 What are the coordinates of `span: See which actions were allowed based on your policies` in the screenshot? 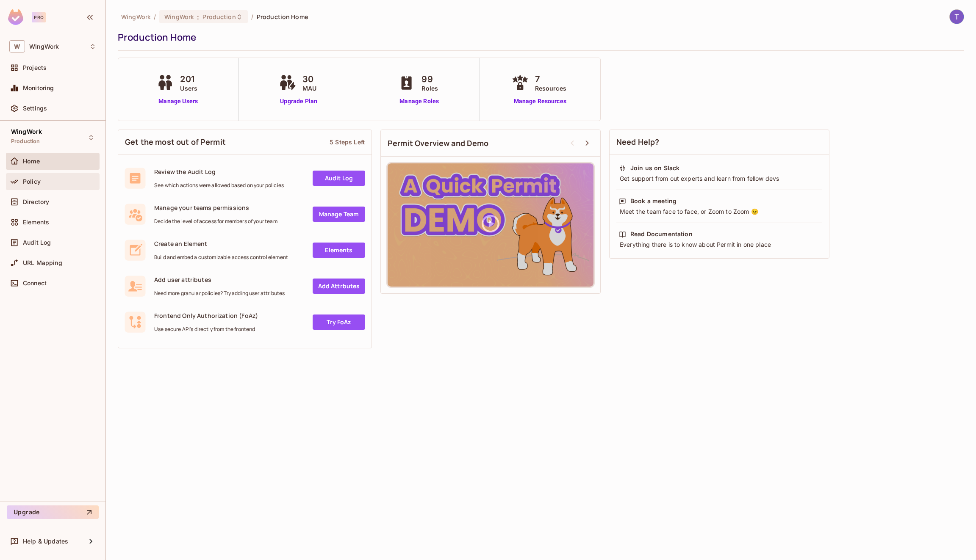 It's located at (219, 185).